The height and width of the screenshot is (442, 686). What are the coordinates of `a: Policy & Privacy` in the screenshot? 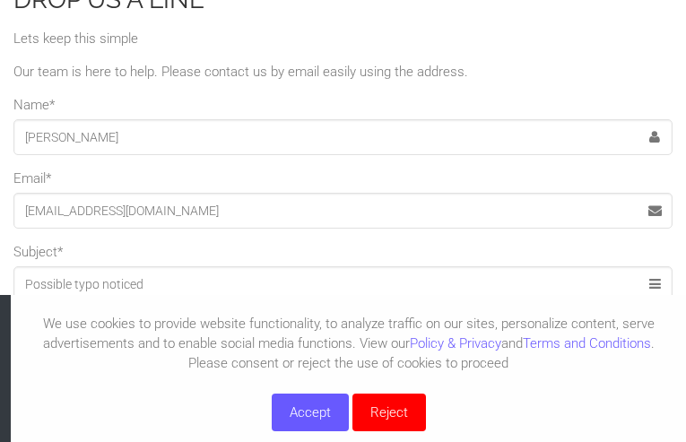 It's located at (456, 344).